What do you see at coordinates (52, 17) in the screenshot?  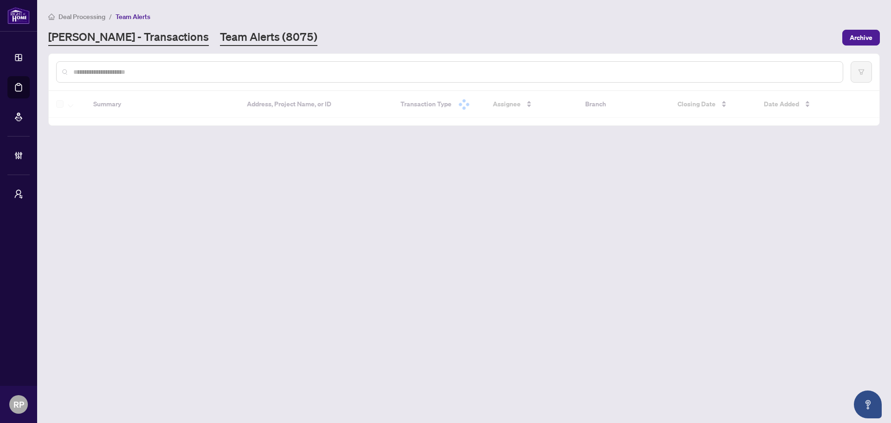 I see `span: home` at bounding box center [52, 17].